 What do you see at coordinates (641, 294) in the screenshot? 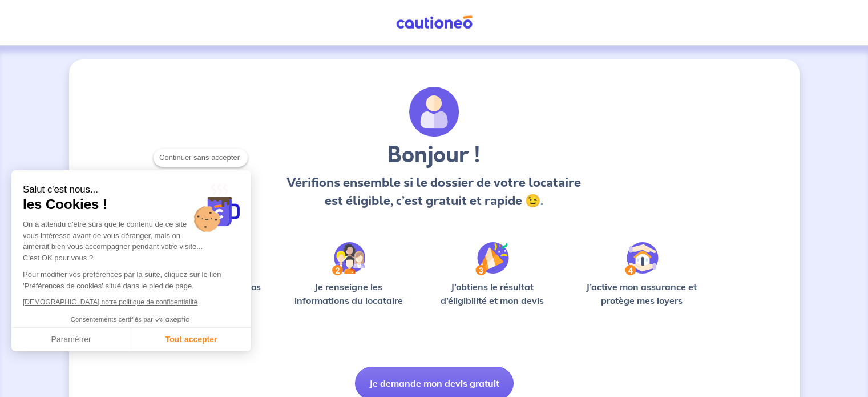
I see `p: J’active mon assurance et protège mes loyers` at bounding box center [641, 294].